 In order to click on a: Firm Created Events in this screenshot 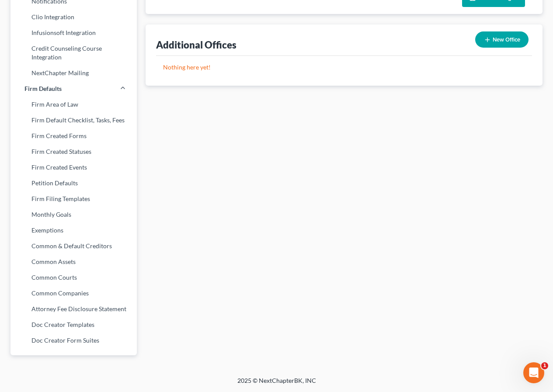, I will do `click(73, 167)`.